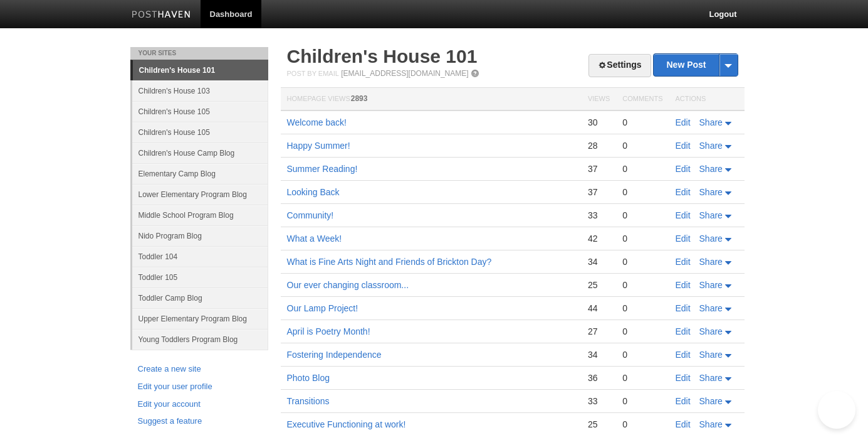  I want to click on a: Community!, so click(310, 215).